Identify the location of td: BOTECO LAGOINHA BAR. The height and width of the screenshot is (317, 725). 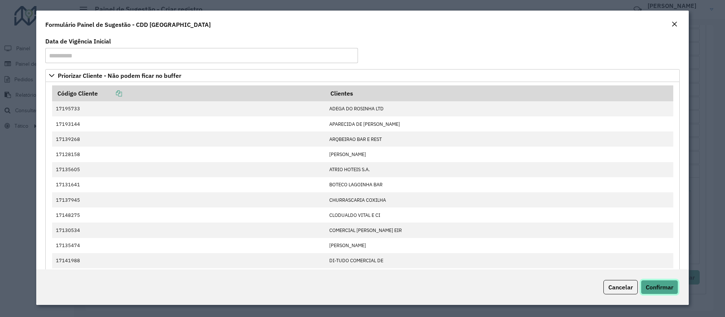
(499, 185).